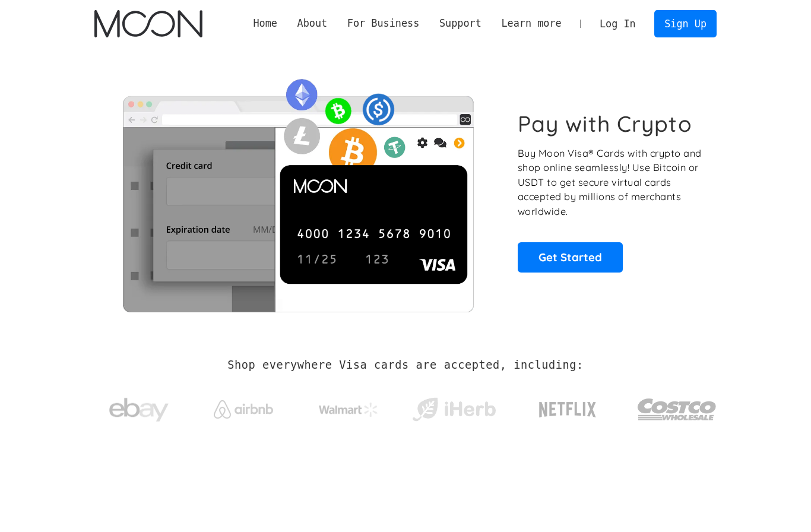 This screenshot has height=532, width=811. What do you see at coordinates (454, 409) in the screenshot?
I see `img: iHerb` at bounding box center [454, 409].